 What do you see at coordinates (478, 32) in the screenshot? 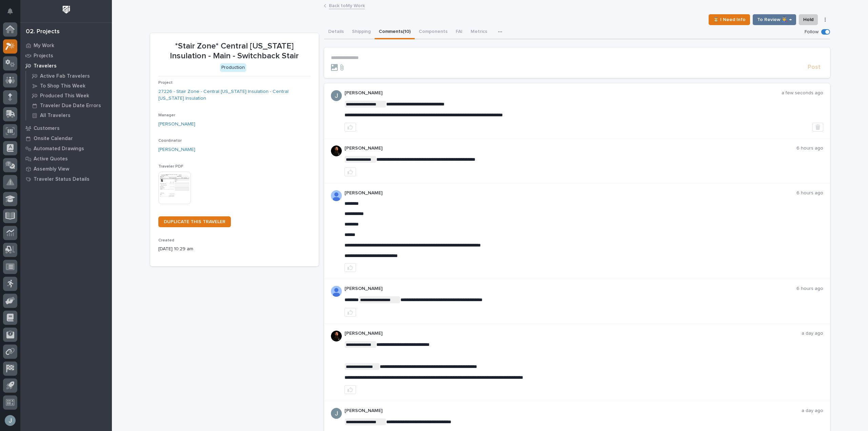
I see `button: Metrics` at bounding box center [478, 32].